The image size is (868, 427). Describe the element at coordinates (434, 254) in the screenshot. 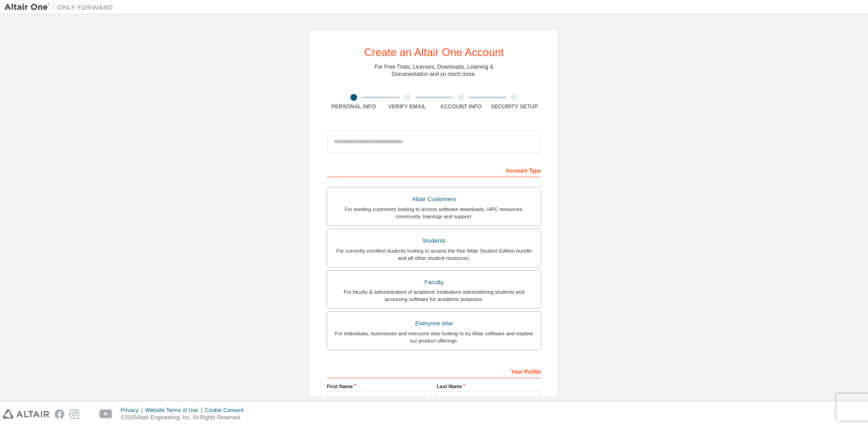

I see `div: For currently enrolled students looking to access the free Altair Student Edition bundle and all ...` at that location.